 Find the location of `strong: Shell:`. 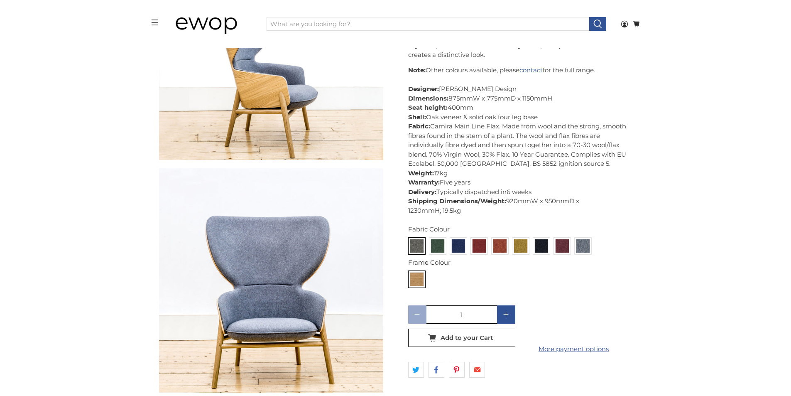

strong: Shell: is located at coordinates (417, 117).